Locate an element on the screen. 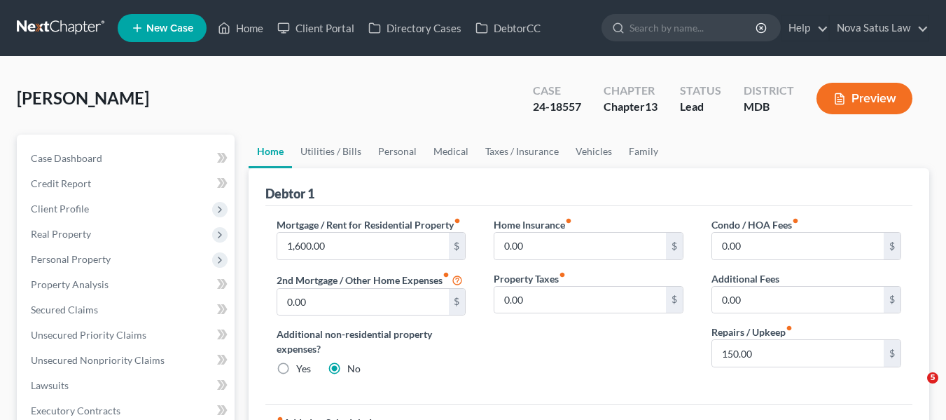 Image resolution: width=946 pixels, height=420 pixels. a: Personal is located at coordinates (397, 151).